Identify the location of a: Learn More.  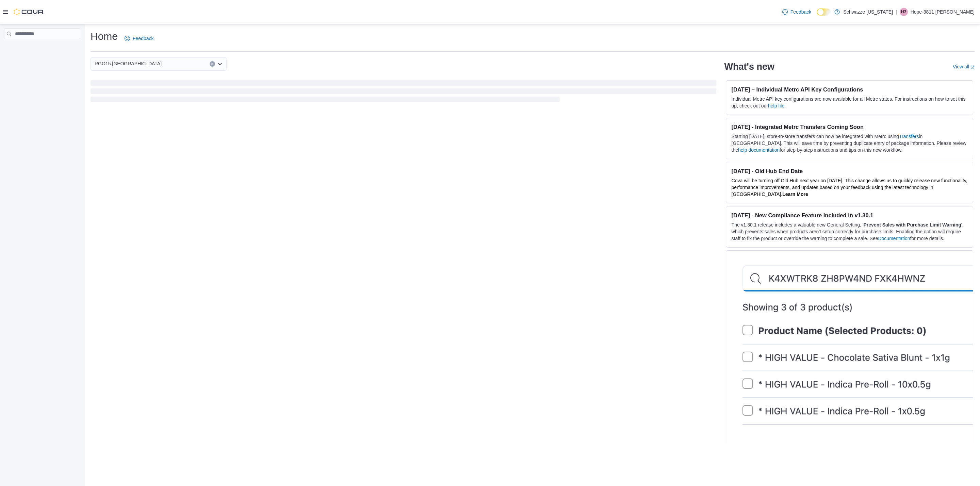
(795, 194).